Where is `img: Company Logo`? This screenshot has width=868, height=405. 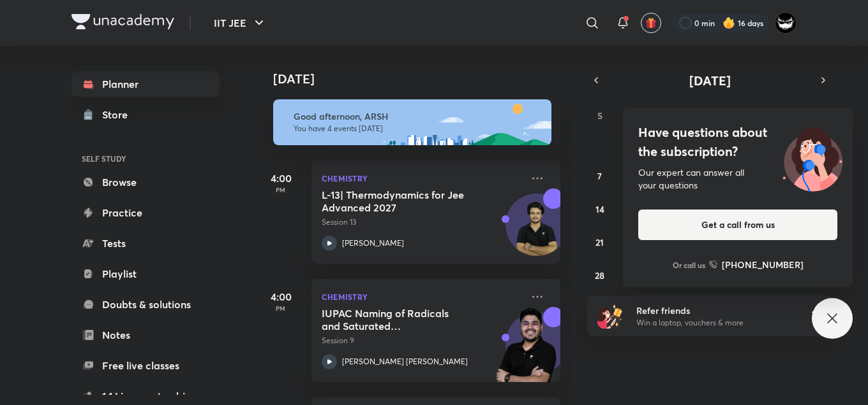 img: Company Logo is located at coordinates (122, 22).